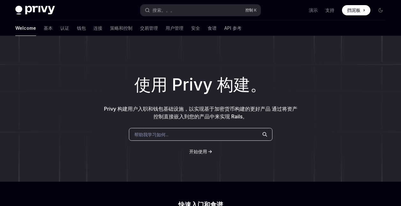 Image resolution: width=401 pixels, height=206 pixels. What do you see at coordinates (381, 10) in the screenshot?
I see `button: 切换深色模式` at bounding box center [381, 10].